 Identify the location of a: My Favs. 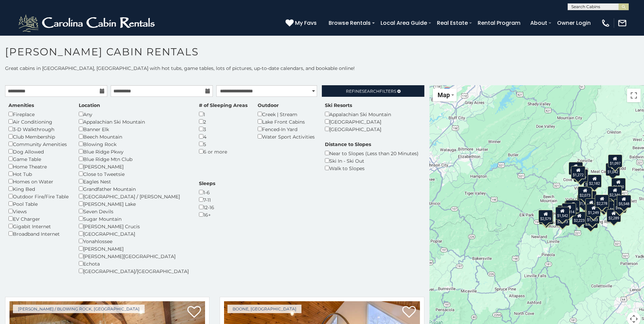
(302, 23).